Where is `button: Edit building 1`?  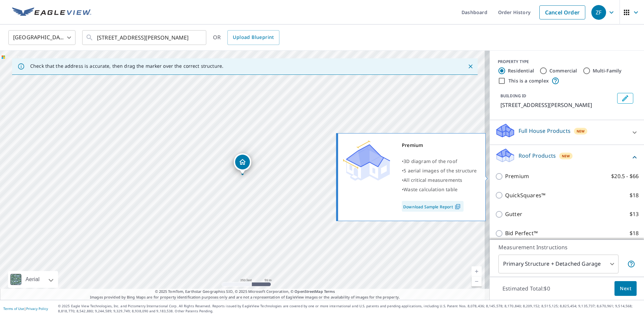
button: Edit building 1 is located at coordinates (625, 98).